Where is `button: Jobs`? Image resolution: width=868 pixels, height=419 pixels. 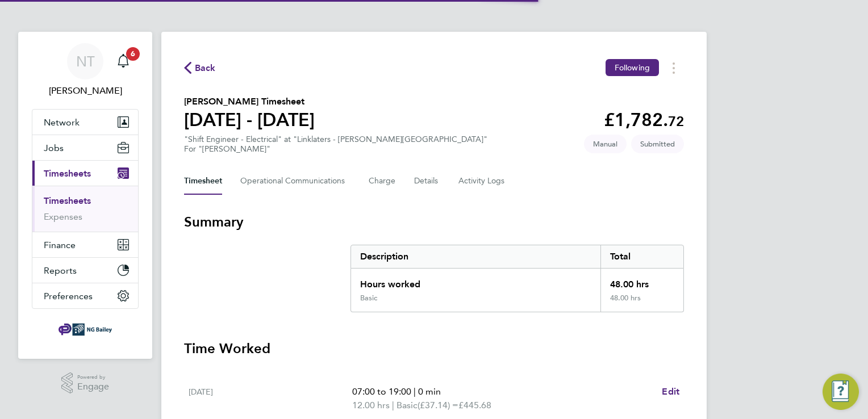
button: Jobs is located at coordinates (85, 148).